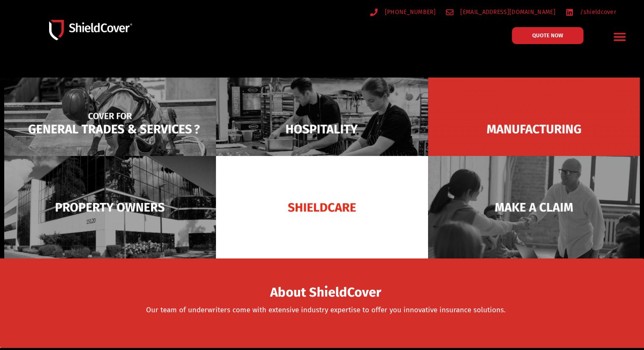  I want to click on div: Menu Toggle, so click(619, 36).